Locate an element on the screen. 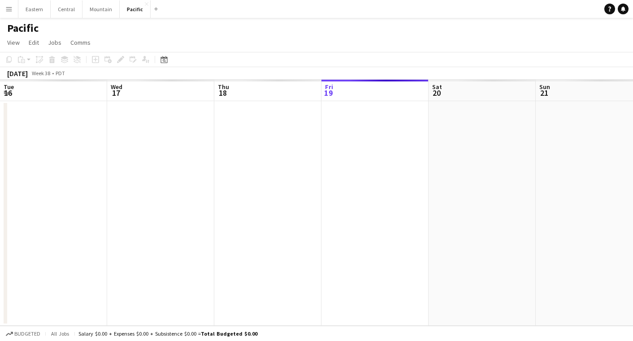 The height and width of the screenshot is (341, 633). span: All jobs is located at coordinates (60, 334).